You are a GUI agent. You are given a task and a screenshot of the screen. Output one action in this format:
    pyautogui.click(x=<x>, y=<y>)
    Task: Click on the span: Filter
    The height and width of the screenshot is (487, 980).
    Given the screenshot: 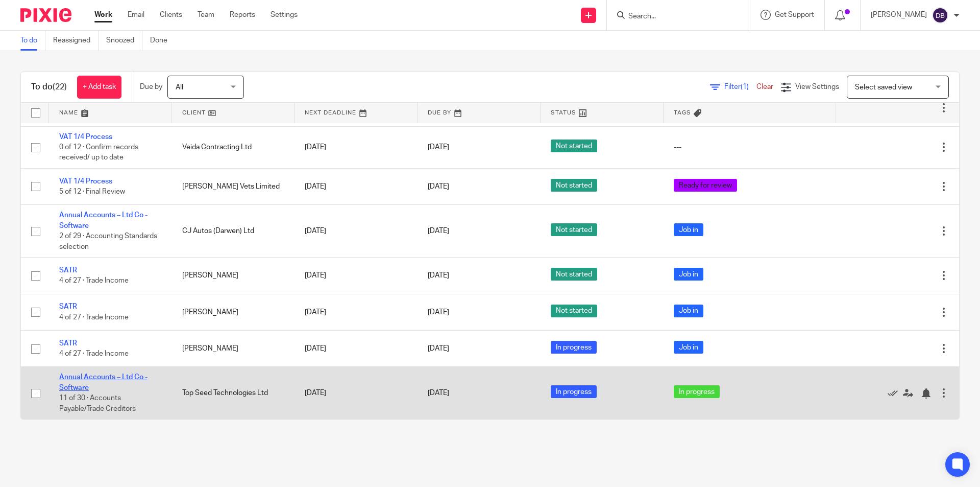 What is the action you would take?
    pyautogui.click(x=740, y=87)
    